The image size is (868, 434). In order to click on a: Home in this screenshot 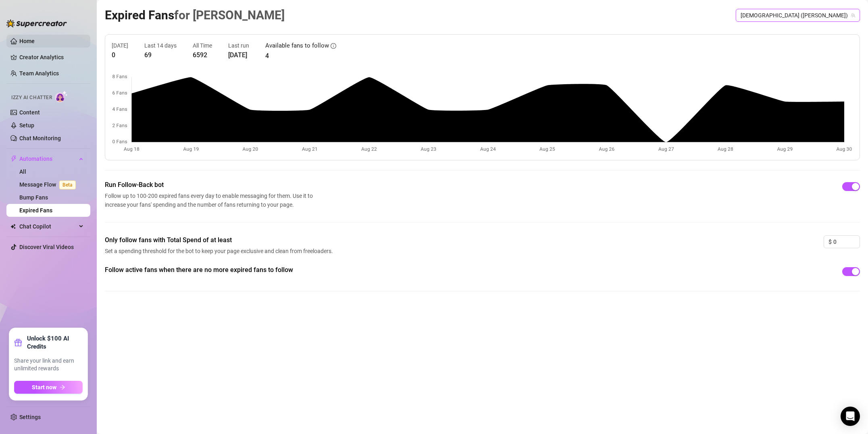, I will do `click(27, 41)`.